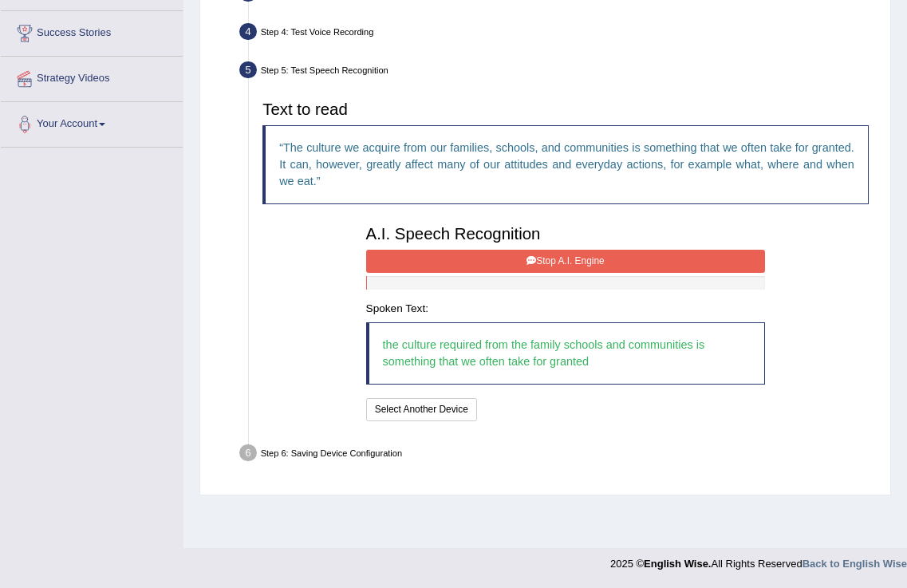 Image resolution: width=907 pixels, height=588 pixels. Describe the element at coordinates (560, 33) in the screenshot. I see `div: Step 4: Test Voice Recording` at that location.